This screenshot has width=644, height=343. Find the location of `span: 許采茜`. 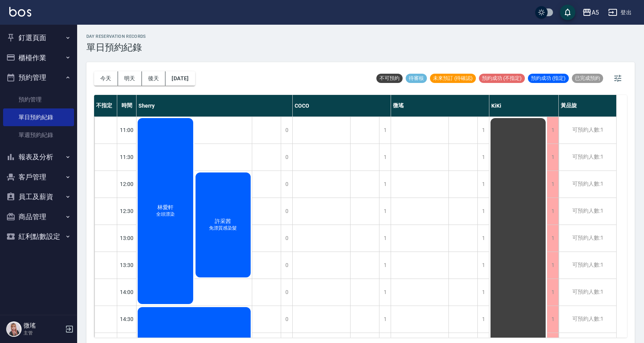

span: 許采茜 is located at coordinates (223, 221).